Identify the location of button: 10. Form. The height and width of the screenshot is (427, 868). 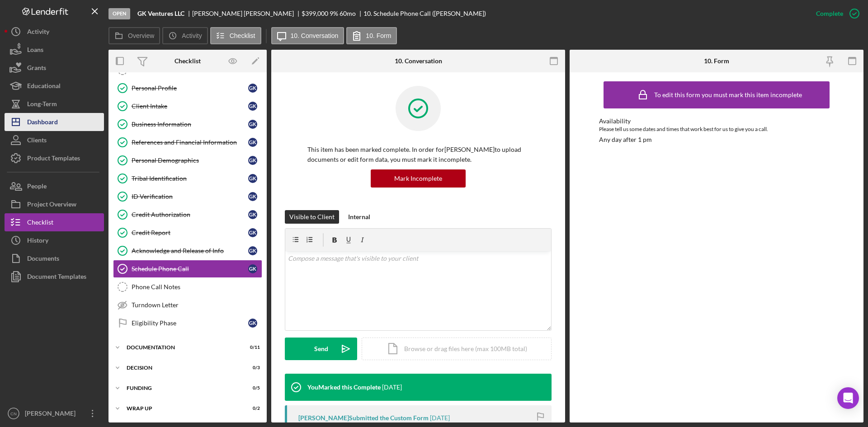
(372, 36).